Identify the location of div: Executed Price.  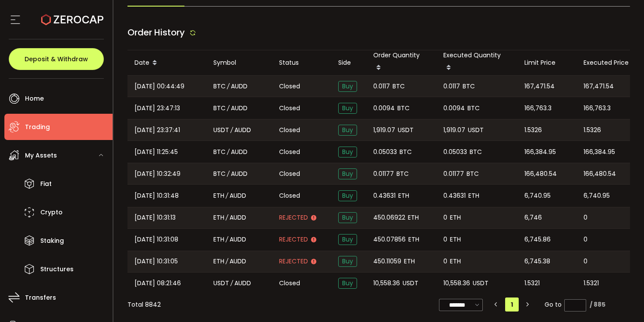
(606, 63).